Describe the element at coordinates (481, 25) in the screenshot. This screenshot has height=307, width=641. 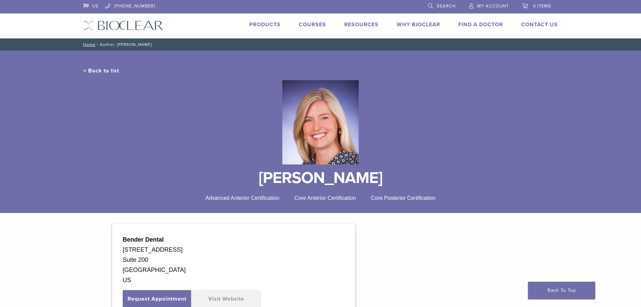
I see `a: Find A Doctor` at that location.